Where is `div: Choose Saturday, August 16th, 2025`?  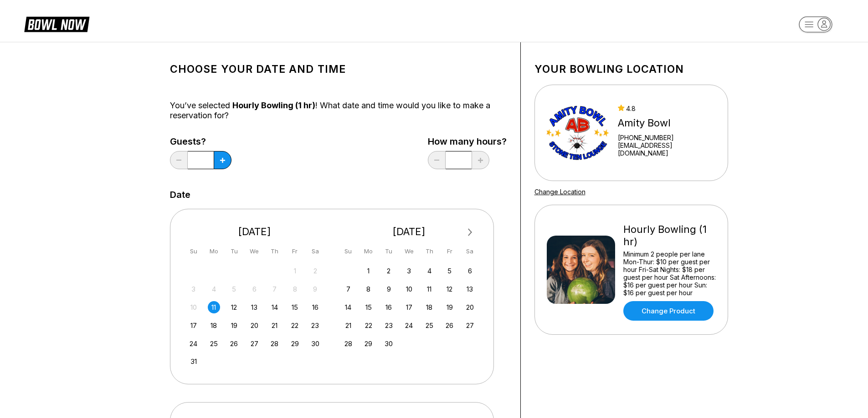
div: Choose Saturday, August 16th, 2025 is located at coordinates (315, 307).